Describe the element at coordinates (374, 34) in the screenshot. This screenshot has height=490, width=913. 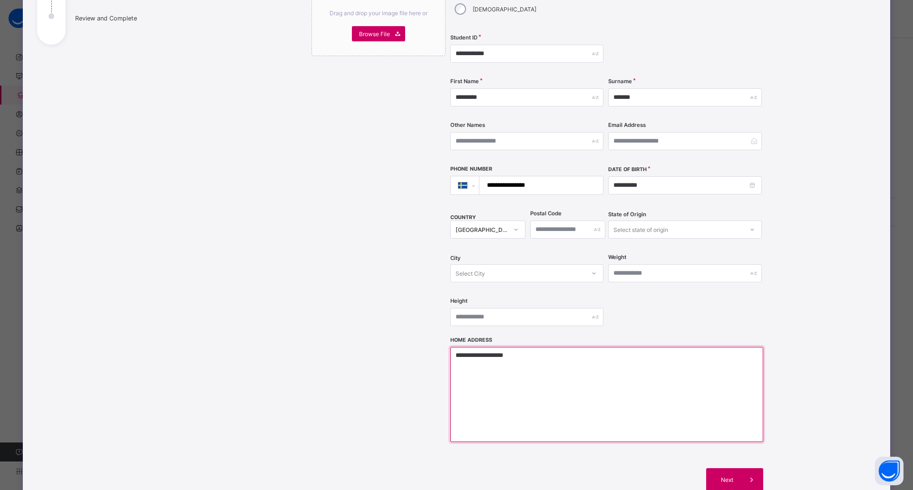
I see `span: Browse File` at that location.